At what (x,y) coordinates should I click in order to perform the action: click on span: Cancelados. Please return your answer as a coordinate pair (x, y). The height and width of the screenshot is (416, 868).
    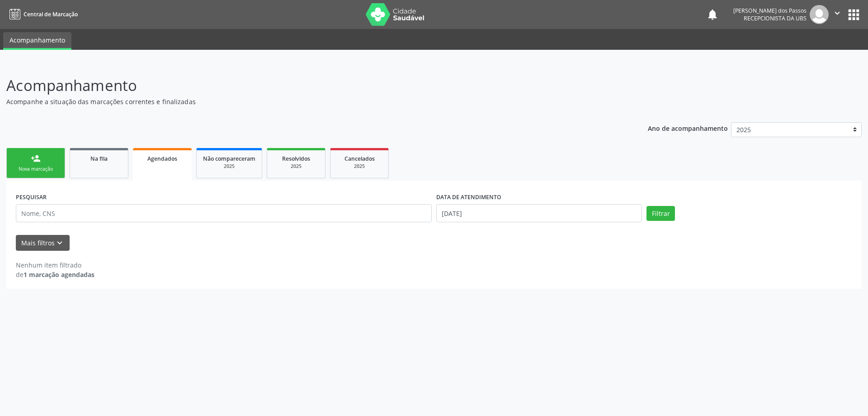
    Looking at the image, I should click on (360, 159).